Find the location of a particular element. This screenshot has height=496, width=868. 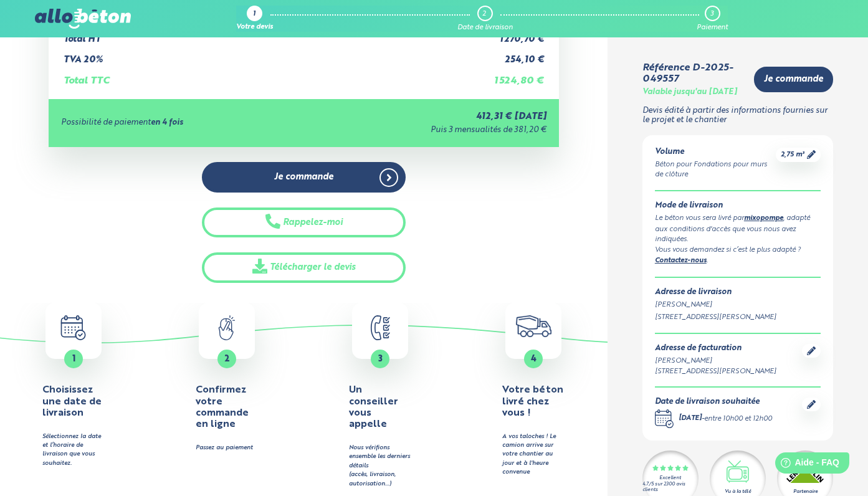

a: Contactez-nous is located at coordinates (680, 261).